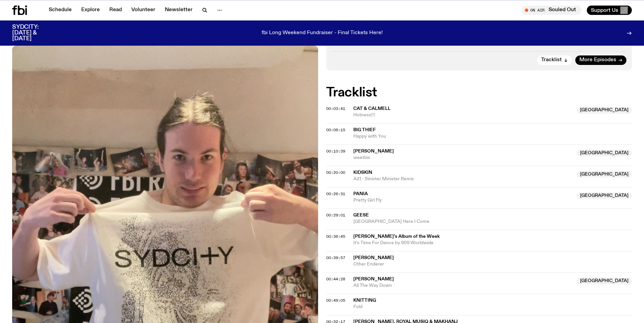  What do you see at coordinates (601, 60) in the screenshot?
I see `a: More Episodes` at bounding box center [601, 60].